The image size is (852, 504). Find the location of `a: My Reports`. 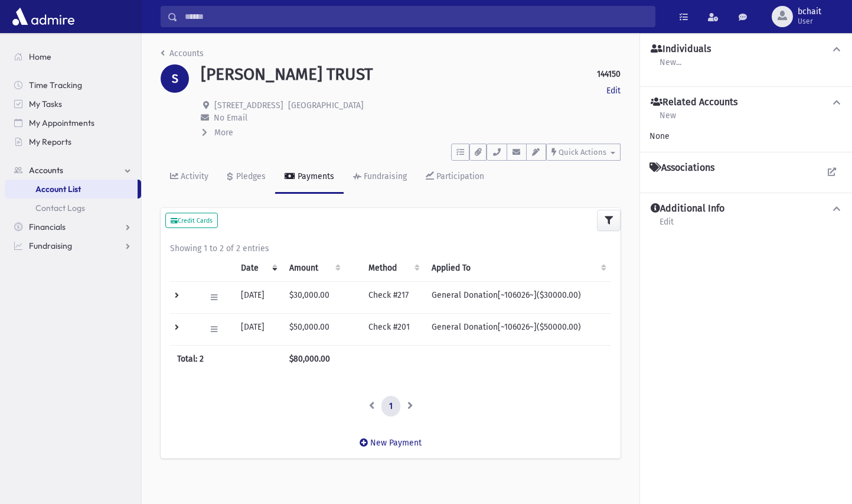

a: My Reports is located at coordinates (72, 142).